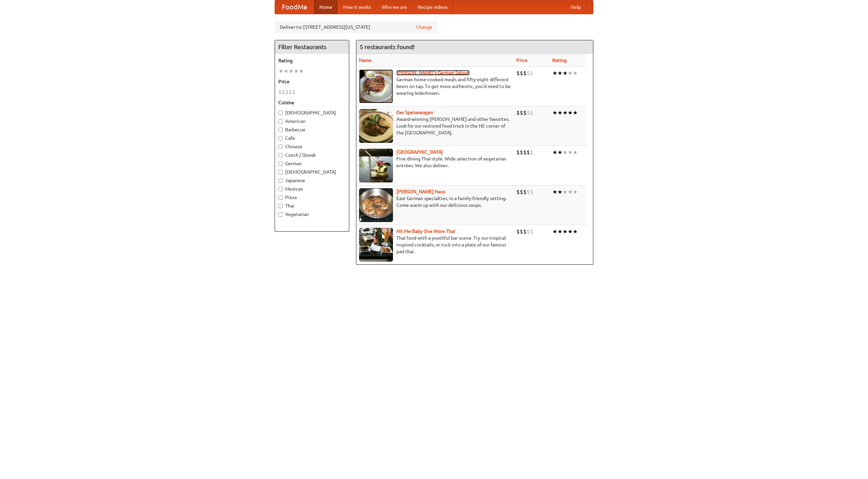 This screenshot has width=868, height=479. What do you see at coordinates (312, 155) in the screenshot?
I see `label: Czech / Slovak` at bounding box center [312, 155].